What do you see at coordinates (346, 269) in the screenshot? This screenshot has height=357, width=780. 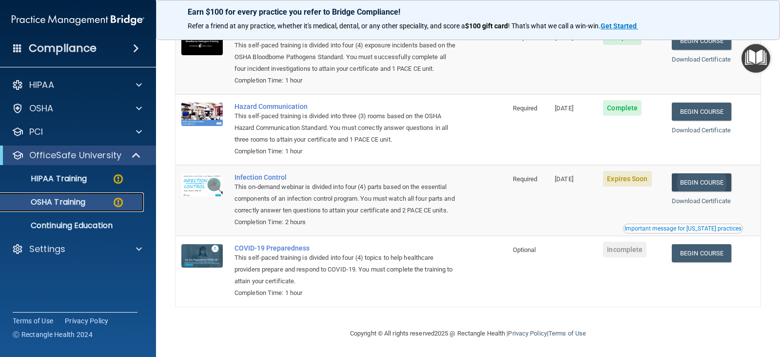 I see `div: This self-paced training is divided into four (4) topics to help healthcare providers prepare and...` at bounding box center [346, 269].